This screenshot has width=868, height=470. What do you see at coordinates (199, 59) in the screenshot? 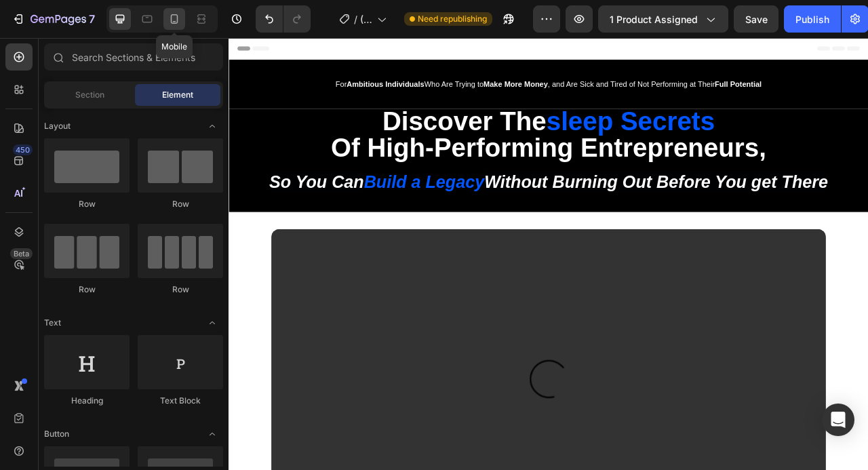
I see `strong: Ambitious Individuals` at bounding box center [199, 59].